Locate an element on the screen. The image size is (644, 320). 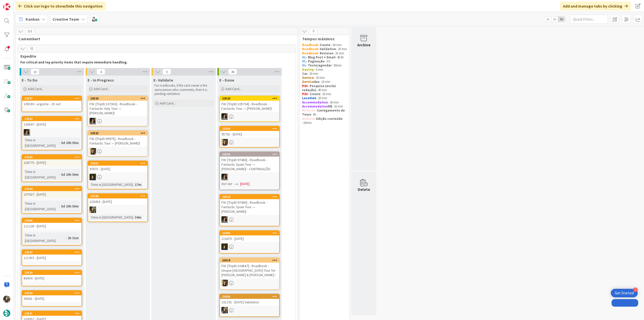
strong: Aux is located at coordinates (317, 81).